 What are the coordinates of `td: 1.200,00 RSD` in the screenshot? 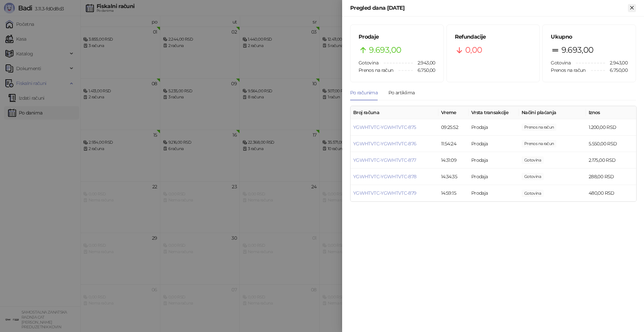 It's located at (611, 127).